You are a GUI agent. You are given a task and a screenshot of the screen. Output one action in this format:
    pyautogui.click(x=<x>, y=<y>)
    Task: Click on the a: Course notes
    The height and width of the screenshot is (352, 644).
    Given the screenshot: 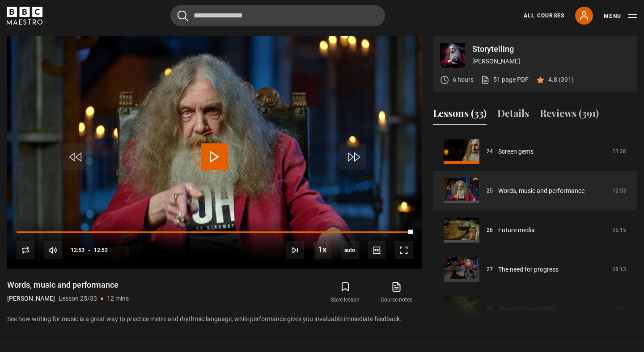 What is the action you would take?
    pyautogui.click(x=397, y=292)
    